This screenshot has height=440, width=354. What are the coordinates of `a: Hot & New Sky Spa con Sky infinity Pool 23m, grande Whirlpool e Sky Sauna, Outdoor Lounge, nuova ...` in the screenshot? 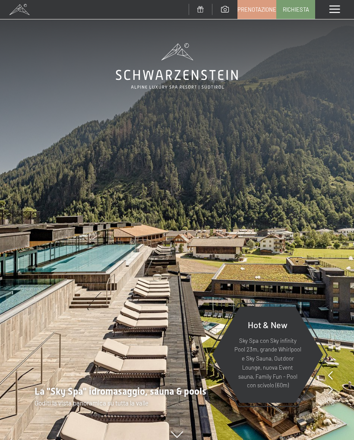 It's located at (268, 355).